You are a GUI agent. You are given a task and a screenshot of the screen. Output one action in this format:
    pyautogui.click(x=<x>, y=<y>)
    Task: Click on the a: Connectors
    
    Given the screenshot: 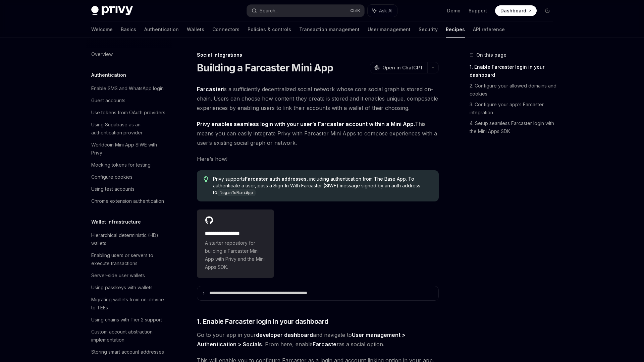 What is the action you would take?
    pyautogui.click(x=226, y=29)
    